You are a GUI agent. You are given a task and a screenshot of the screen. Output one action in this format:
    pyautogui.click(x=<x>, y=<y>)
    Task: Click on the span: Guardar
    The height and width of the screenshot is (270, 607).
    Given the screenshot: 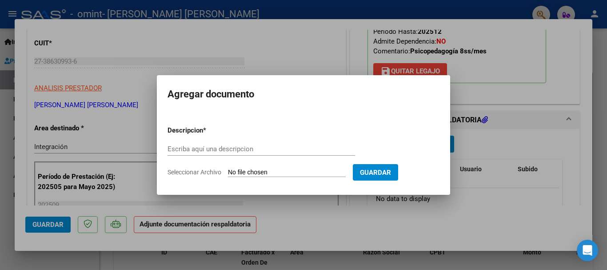 What is the action you would take?
    pyautogui.click(x=375, y=172)
    